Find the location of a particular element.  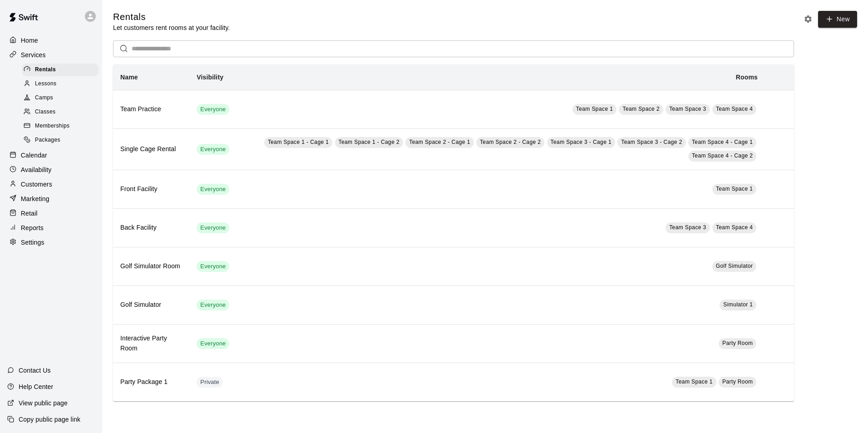

span: Simulator 1 is located at coordinates (738, 305).